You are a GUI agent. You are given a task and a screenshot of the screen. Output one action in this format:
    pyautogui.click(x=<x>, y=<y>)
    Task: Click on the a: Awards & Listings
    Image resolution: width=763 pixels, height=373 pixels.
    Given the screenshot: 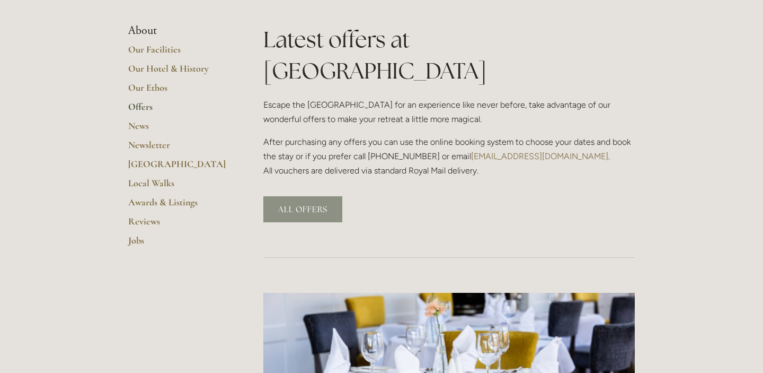 What is the action you would take?
    pyautogui.click(x=179, y=206)
    